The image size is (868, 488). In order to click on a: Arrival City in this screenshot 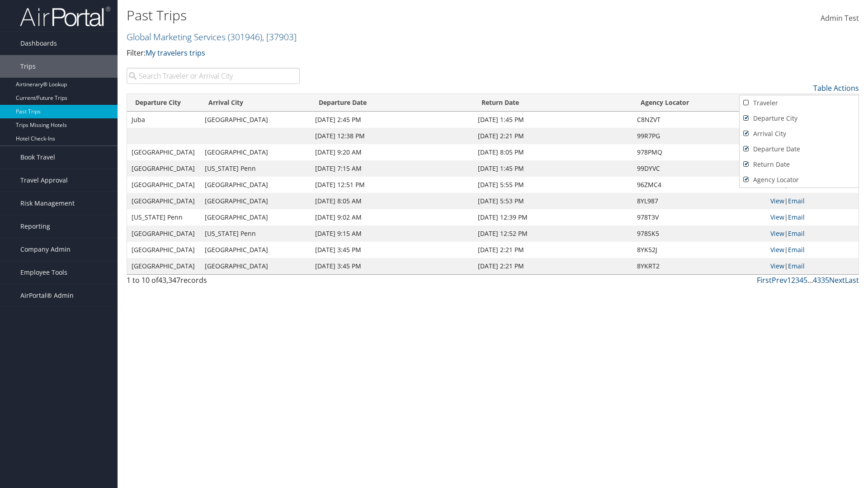, I will do `click(798, 134)`.